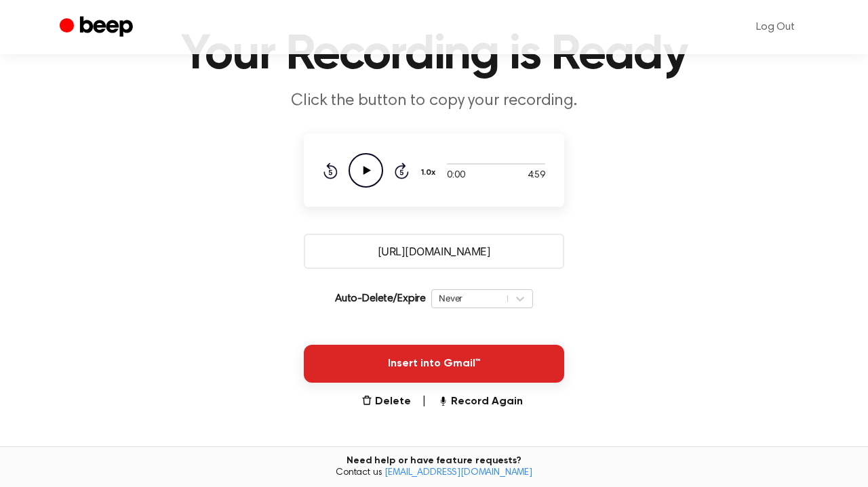  I want to click on a: Beep, so click(98, 27).